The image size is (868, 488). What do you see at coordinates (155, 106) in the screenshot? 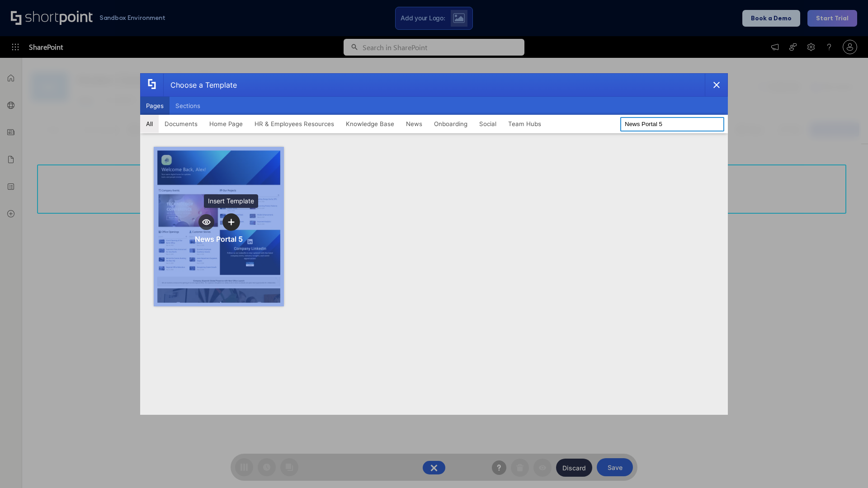
I see `button: Pages` at bounding box center [155, 106].